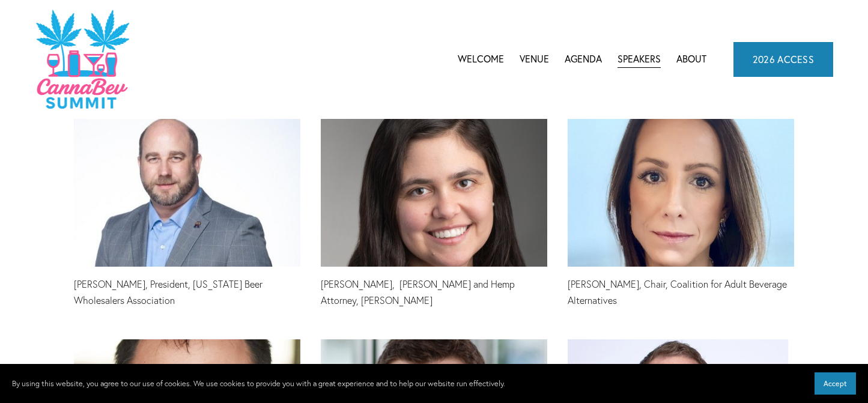  Describe the element at coordinates (583, 59) in the screenshot. I see `span: Agenda` at that location.